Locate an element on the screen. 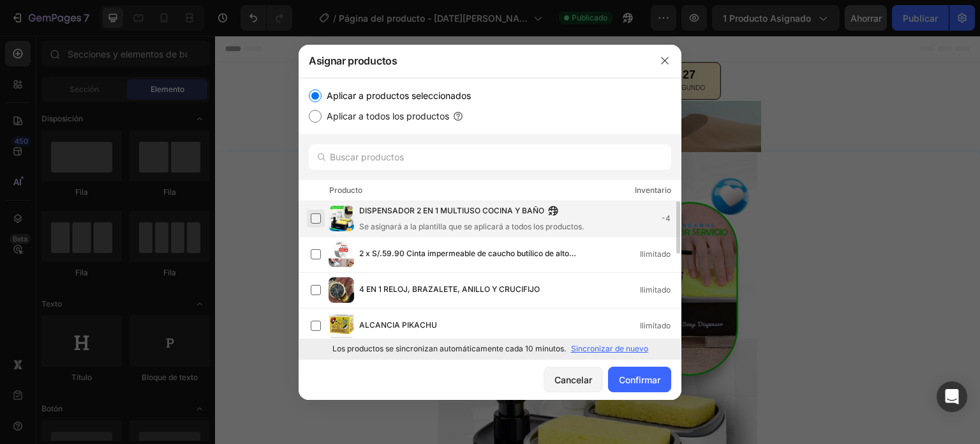  font: Cancelar is located at coordinates (573, 380).